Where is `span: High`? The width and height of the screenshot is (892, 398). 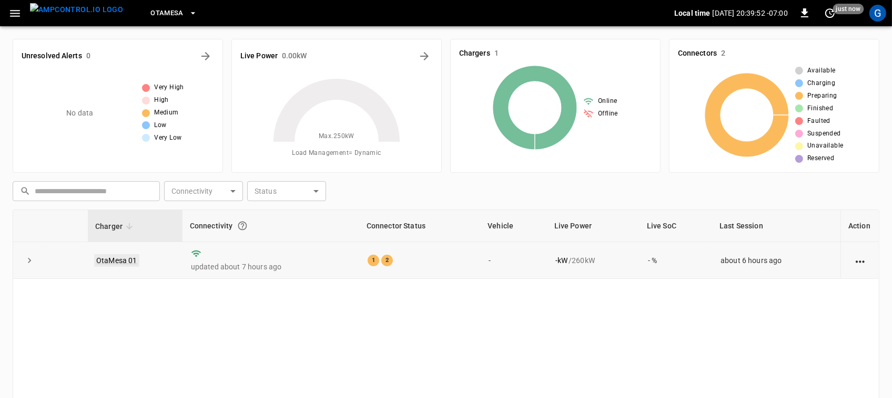
span: High is located at coordinates (161, 100).